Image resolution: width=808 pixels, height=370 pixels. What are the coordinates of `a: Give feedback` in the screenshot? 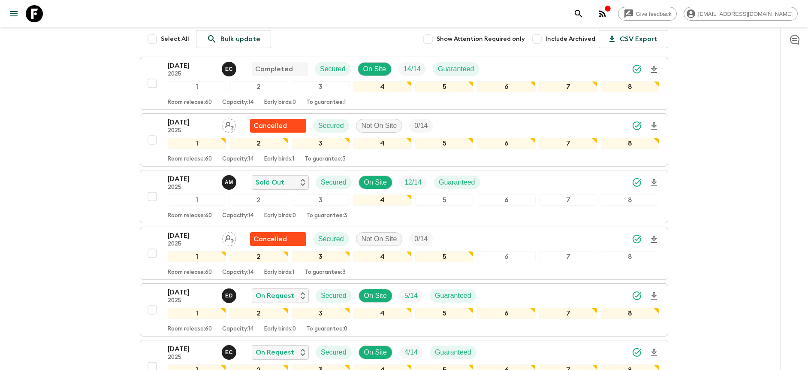 It's located at (647, 14).